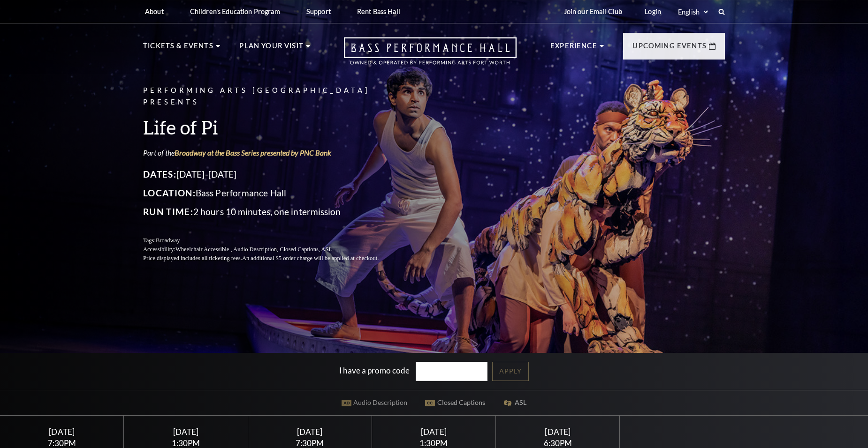  Describe the element at coordinates (168, 211) in the screenshot. I see `span: Run Time:` at that location.